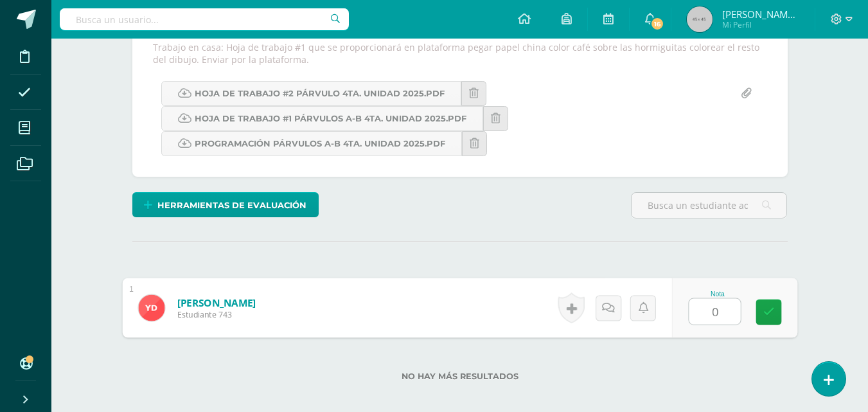 This screenshot has height=412, width=868. I want to click on a: hoja de trabajo #1 Párvulos A-B 4ta. Unidad 2025.pdf, so click(322, 118).